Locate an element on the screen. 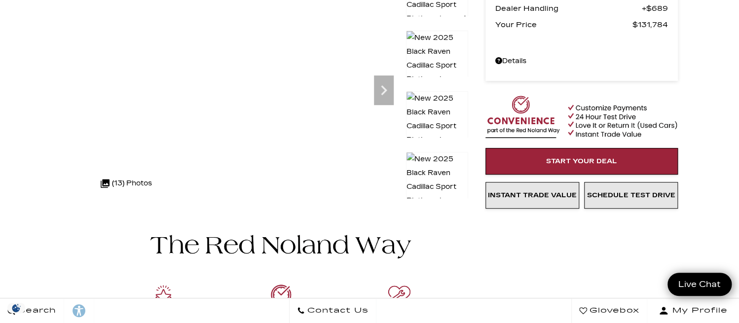 Image resolution: width=739 pixels, height=323 pixels. a: Details is located at coordinates (581, 61).